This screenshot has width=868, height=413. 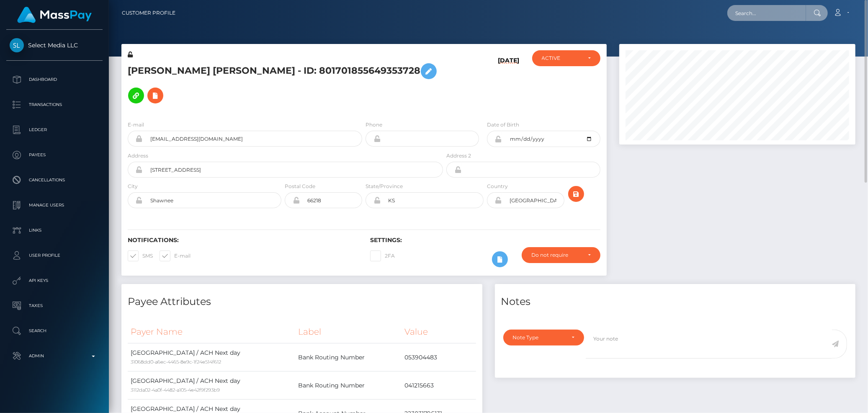 I want to click on p: Dashboard, so click(x=55, y=80).